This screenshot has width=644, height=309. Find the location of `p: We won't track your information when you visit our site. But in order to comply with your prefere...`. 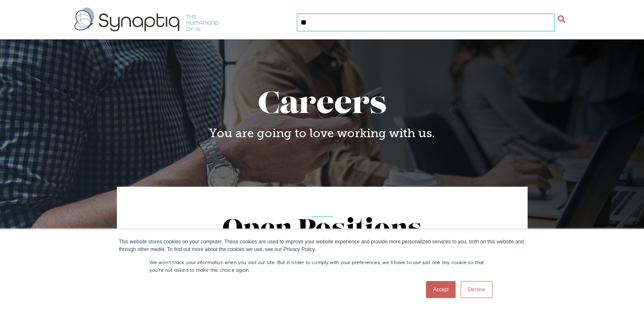

p: We won't track your information when you visit our site. But in order to comply with your prefere... is located at coordinates (322, 266).